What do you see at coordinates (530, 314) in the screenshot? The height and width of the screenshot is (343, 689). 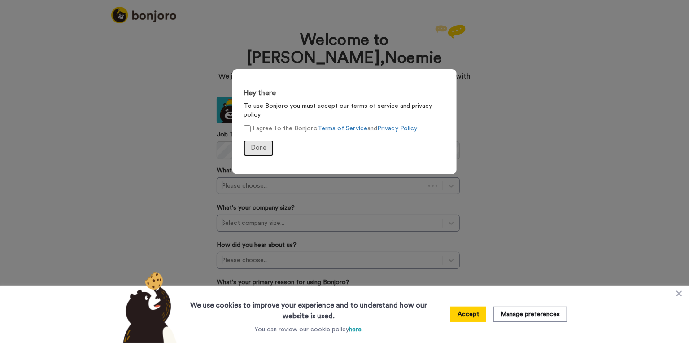 I see `button: Manage preferences` at bounding box center [530, 314].